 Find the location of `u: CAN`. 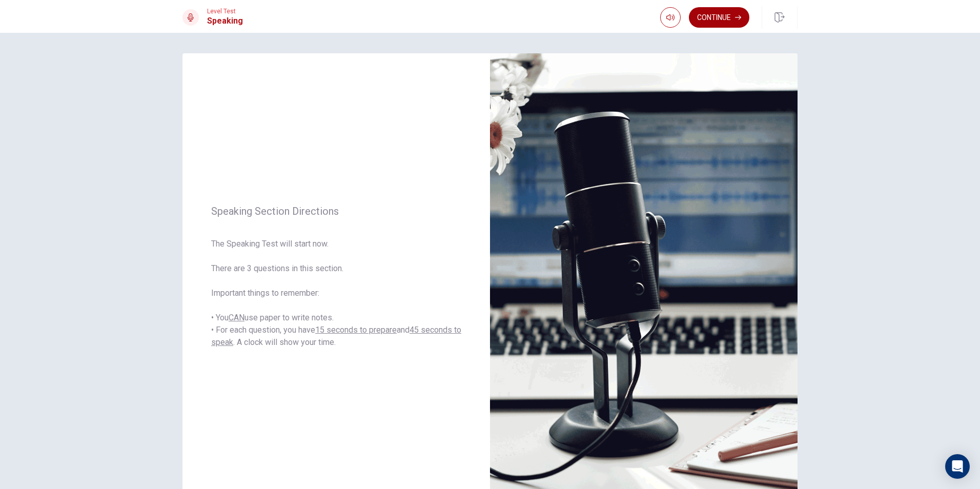

u: CAN is located at coordinates (236, 317).